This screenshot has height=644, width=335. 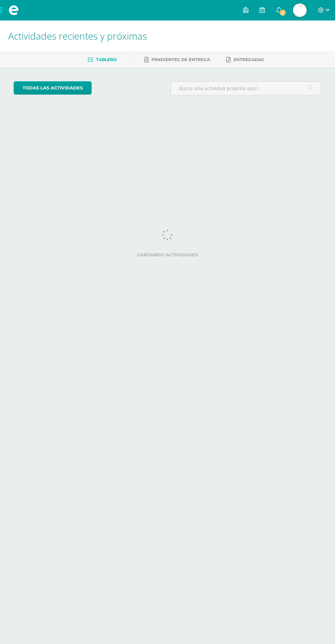 I want to click on a: Tablero, so click(x=102, y=60).